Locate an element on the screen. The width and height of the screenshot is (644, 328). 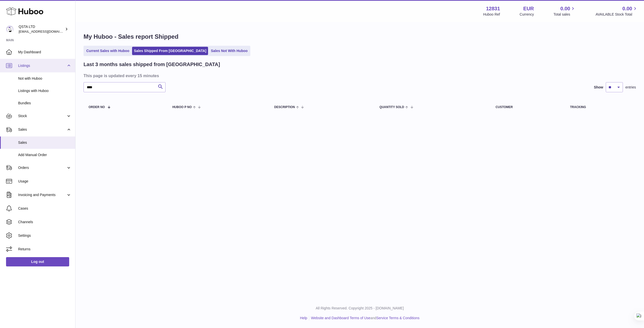
h1: My Huboo - Sales report Shipped is located at coordinates (360, 37).